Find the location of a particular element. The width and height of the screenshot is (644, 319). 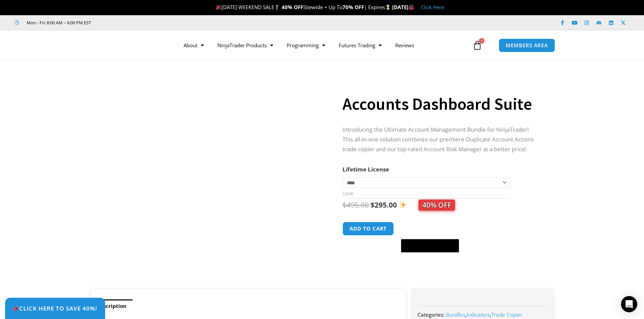

a: 0 is located at coordinates (477, 45).